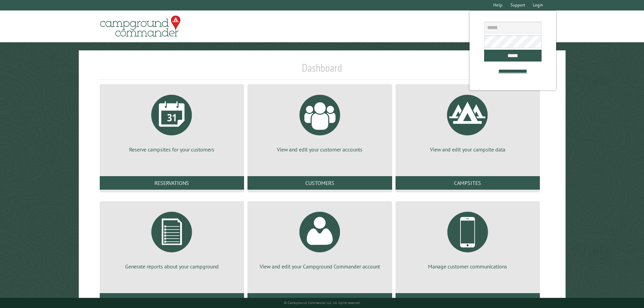  What do you see at coordinates (172, 238) in the screenshot?
I see `a: Generate reports about your campground` at bounding box center [172, 238].